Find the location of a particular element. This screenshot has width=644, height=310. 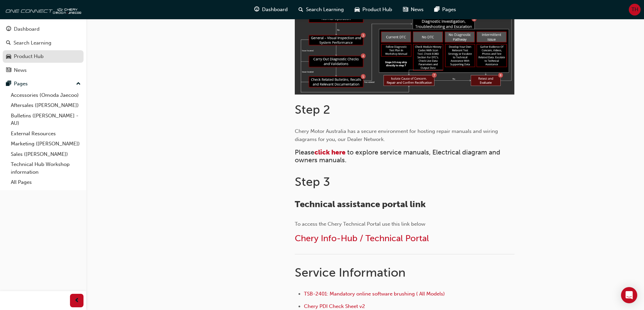

a: Chery PDI Check Sheet v2 is located at coordinates (334, 307).